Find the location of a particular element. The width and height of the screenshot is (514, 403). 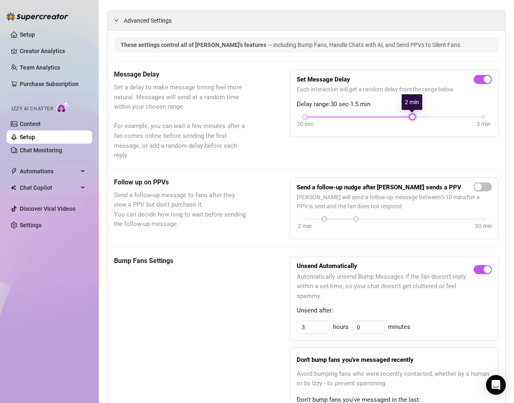

h5: Follow up on PPVs is located at coordinates (181, 182).